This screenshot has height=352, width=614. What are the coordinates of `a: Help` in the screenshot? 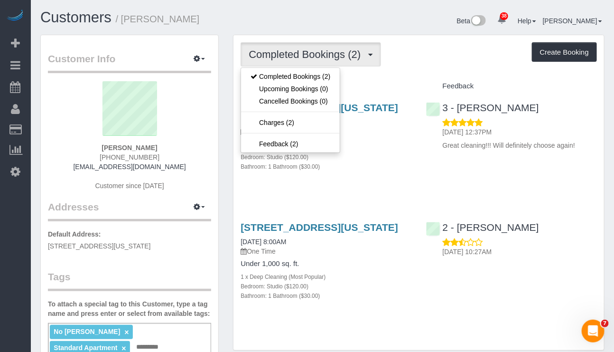 It's located at (527, 21).